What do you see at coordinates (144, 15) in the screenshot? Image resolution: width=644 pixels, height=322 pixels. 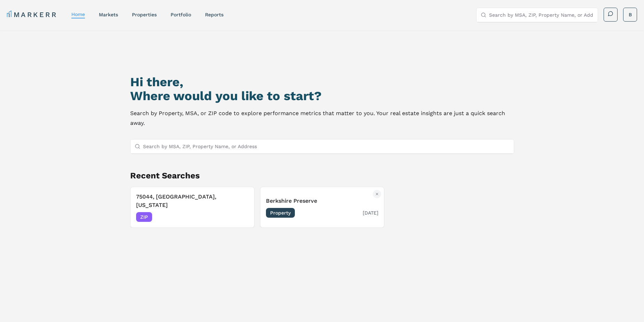 I see `a: properties` at bounding box center [144, 15].